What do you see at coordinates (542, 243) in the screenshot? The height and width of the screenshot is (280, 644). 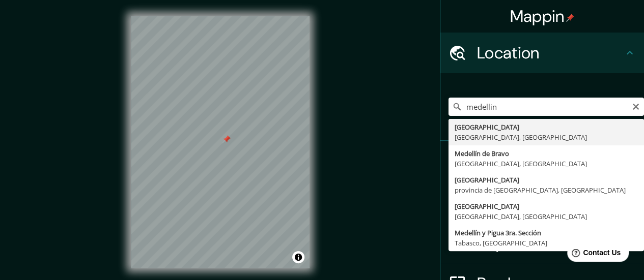 I see `div: Layout` at bounding box center [542, 243].